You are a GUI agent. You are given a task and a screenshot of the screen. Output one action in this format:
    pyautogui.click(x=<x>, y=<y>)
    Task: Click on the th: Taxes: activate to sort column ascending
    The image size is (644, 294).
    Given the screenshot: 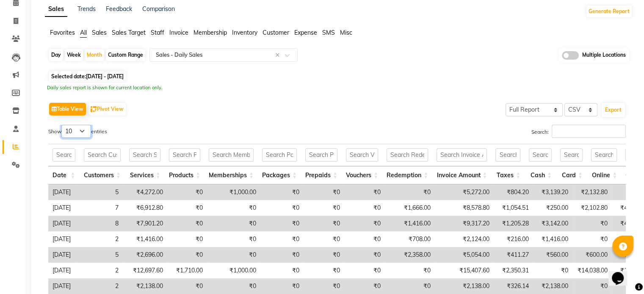 What is the action you would take?
    pyautogui.click(x=508, y=175)
    